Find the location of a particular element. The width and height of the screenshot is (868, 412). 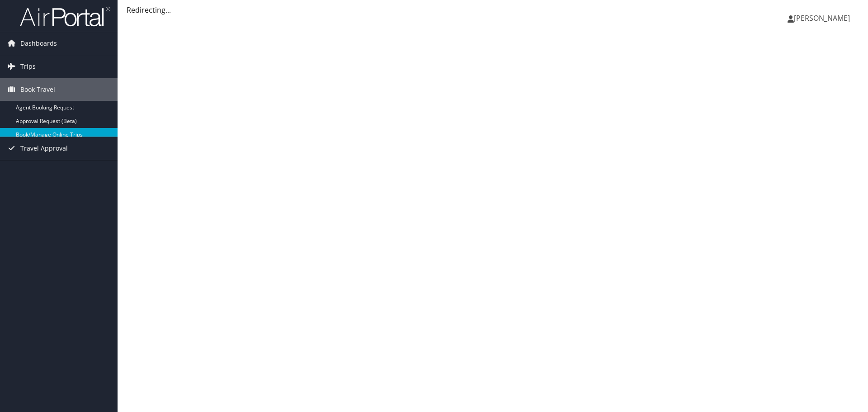

span: Travel Approval is located at coordinates (44, 149).